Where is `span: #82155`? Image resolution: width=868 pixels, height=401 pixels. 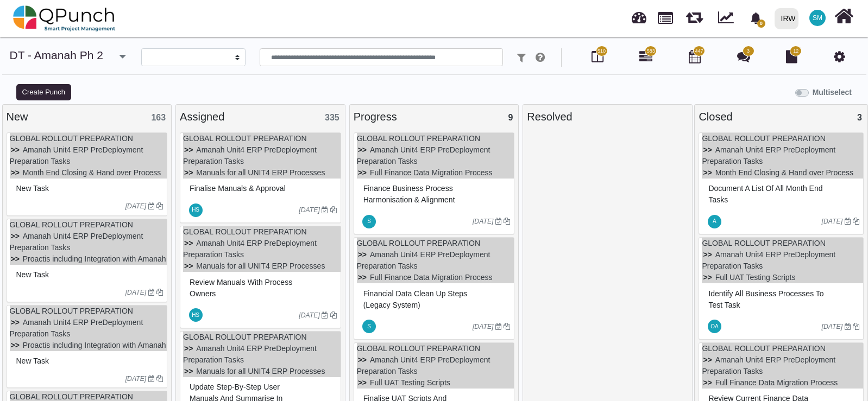 span: #82155 is located at coordinates (33, 188).